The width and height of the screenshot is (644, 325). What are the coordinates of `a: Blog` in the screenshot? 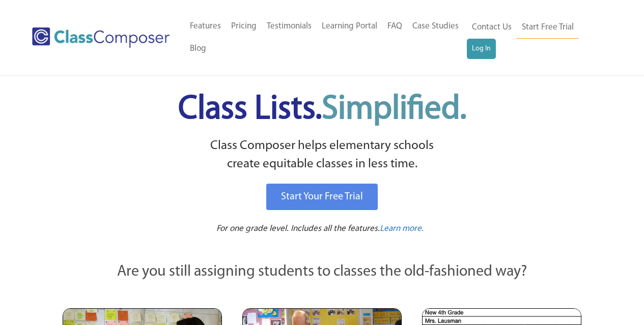 It's located at (198, 49).